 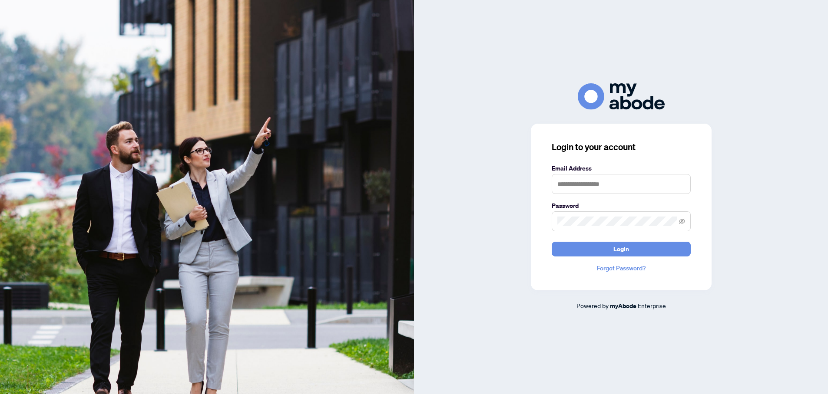 I want to click on span: Login, so click(x=621, y=249).